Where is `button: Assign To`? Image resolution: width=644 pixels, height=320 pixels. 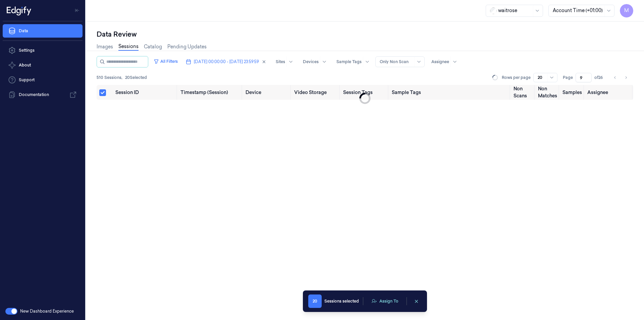 button: Assign To is located at coordinates (385, 301).